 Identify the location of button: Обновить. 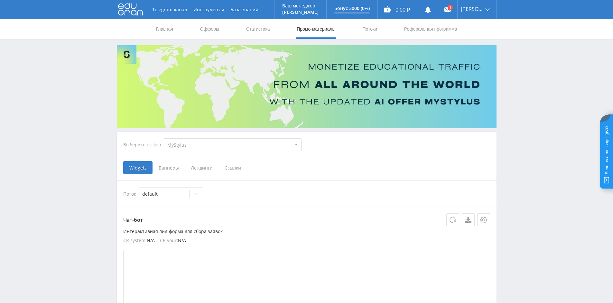
(453, 219).